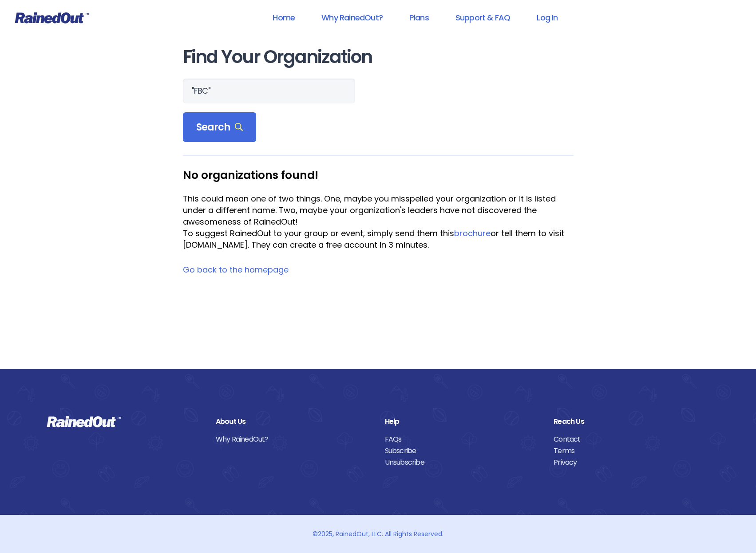 The width and height of the screenshot is (756, 553). Describe the element at coordinates (293, 422) in the screenshot. I see `div: About Us` at that location.